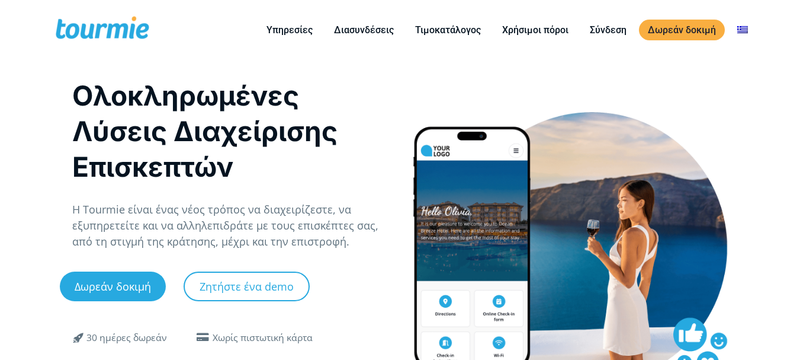 The image size is (800, 360). What do you see at coordinates (448, 30) in the screenshot?
I see `a: Τιμοκατάλογος` at bounding box center [448, 30].